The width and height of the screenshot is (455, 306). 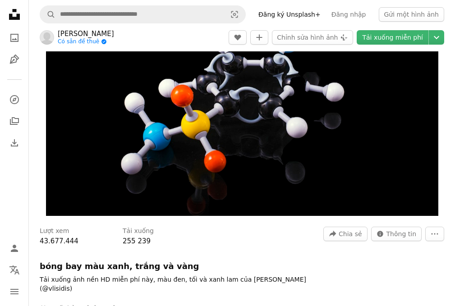 I want to click on button: Chia sẻ hình ảnh này, so click(x=345, y=234).